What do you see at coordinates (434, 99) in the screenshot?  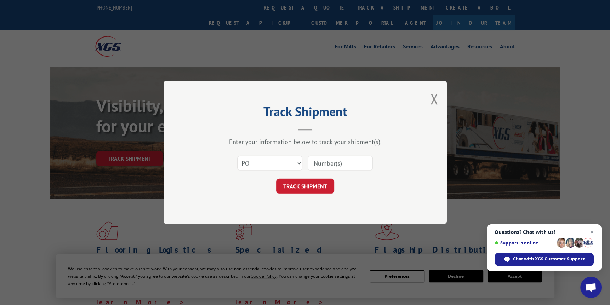 I see `button: Close modal` at bounding box center [434, 99].